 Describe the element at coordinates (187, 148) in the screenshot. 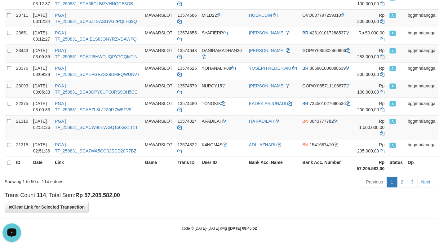

I see `td: 13574322` at that location.